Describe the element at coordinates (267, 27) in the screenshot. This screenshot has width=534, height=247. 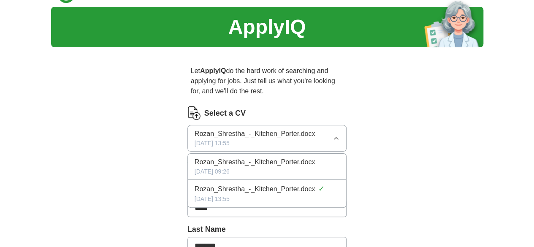
I see `h1: ApplyIQ` at that location.